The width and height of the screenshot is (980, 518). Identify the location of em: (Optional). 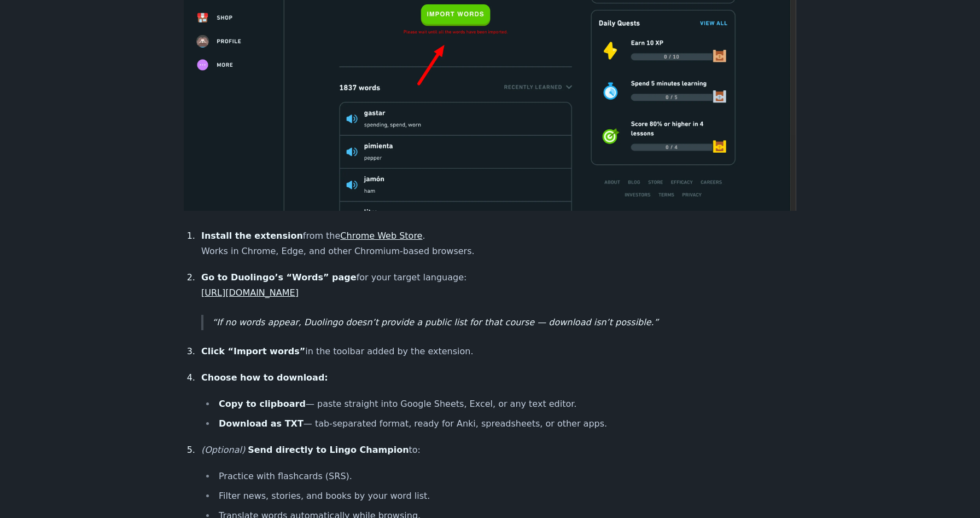
(223, 449).